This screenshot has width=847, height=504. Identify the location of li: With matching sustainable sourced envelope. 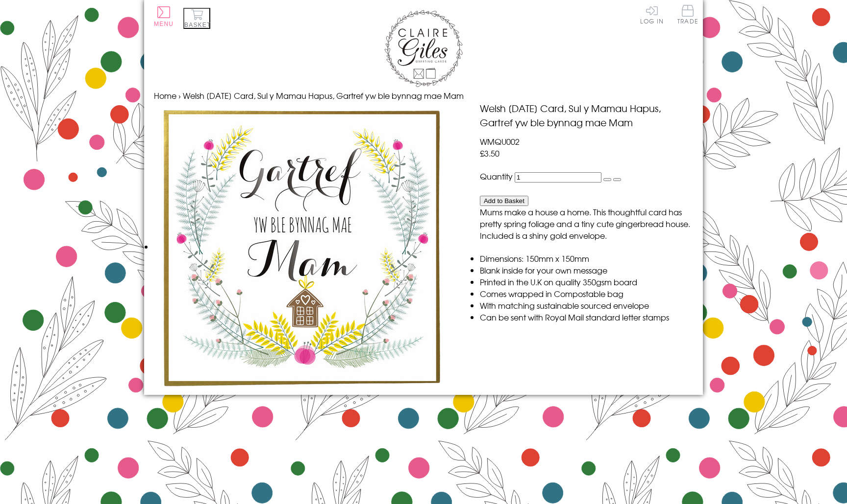
(586, 306).